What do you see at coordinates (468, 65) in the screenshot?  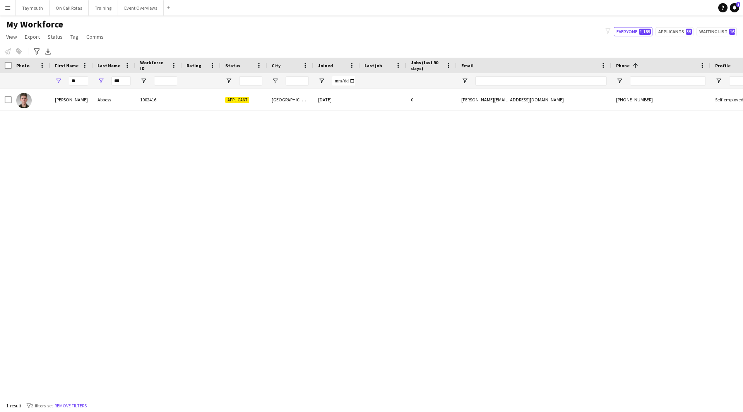 I see `span: Email` at bounding box center [468, 65].